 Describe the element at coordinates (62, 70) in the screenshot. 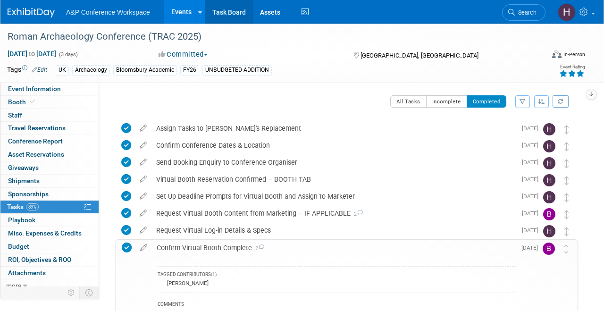

I see `div: UK` at that location.